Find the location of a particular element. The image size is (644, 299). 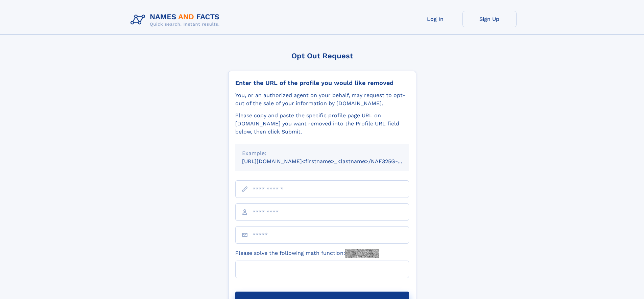

div: Opt Out Request is located at coordinates (322, 55).